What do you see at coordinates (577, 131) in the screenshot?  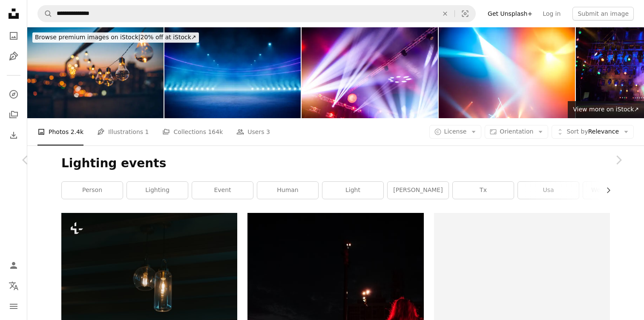 I see `span: Sort by` at bounding box center [577, 131].